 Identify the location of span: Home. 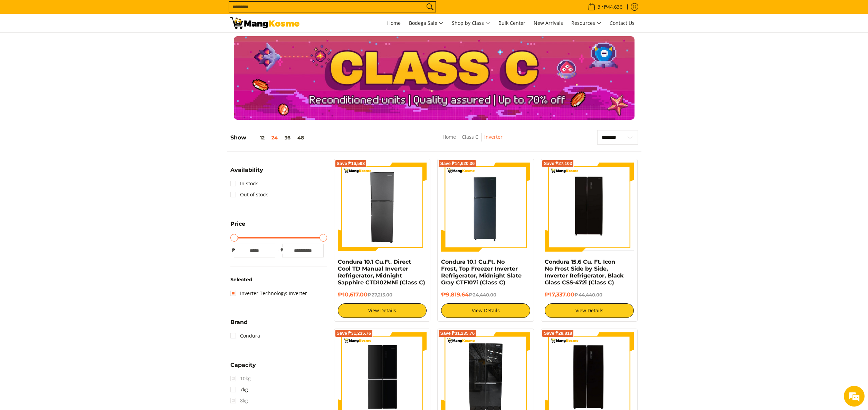
(394, 23).